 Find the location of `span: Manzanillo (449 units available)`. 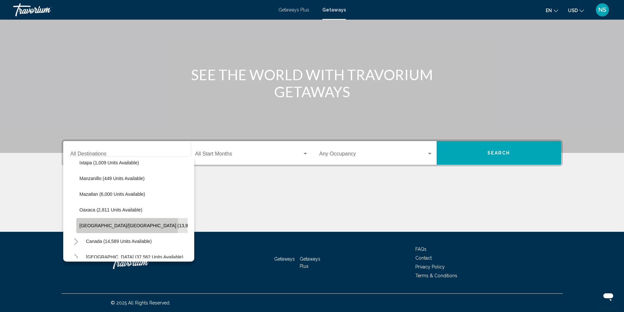

span: Manzanillo (449 units available) is located at coordinates (112, 179).